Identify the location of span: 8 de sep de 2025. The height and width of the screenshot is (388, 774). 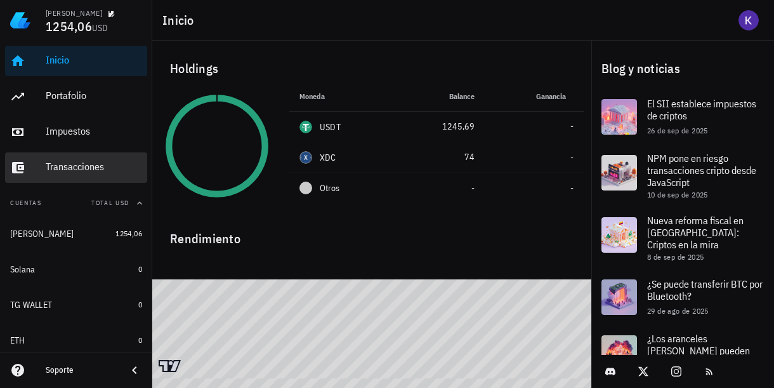
(675, 256).